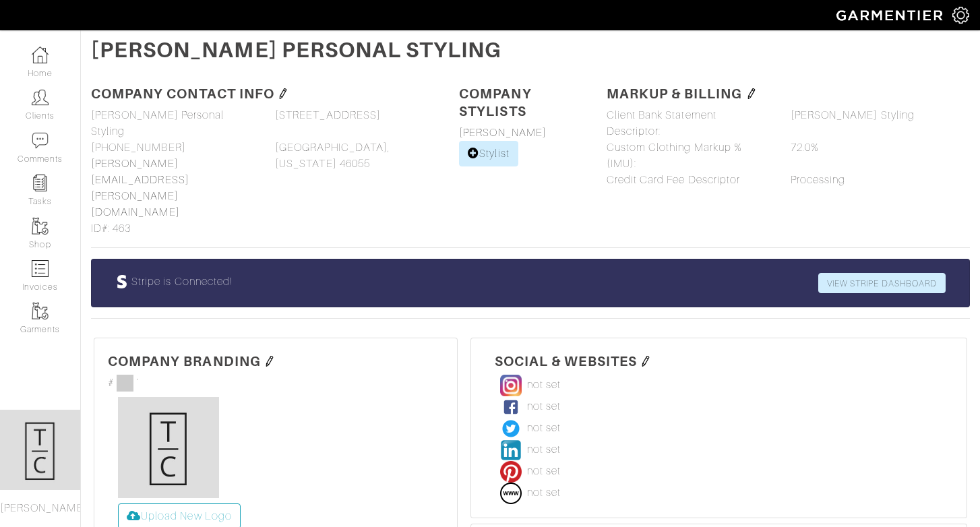 The image size is (980, 527). I want to click on a: Stylist, so click(488, 154).